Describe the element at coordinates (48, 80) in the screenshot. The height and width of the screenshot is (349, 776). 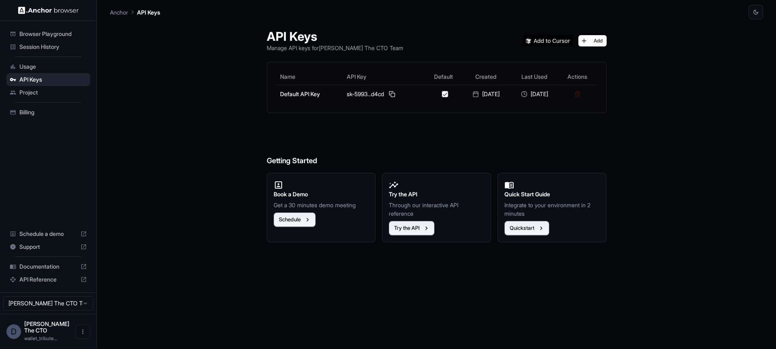
I see `div: API Keys` at that location.